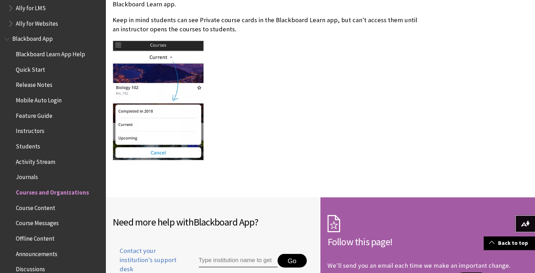 The width and height of the screenshot is (535, 273). Describe the element at coordinates (39, 99) in the screenshot. I see `span: Mobile Auto Login` at that location.